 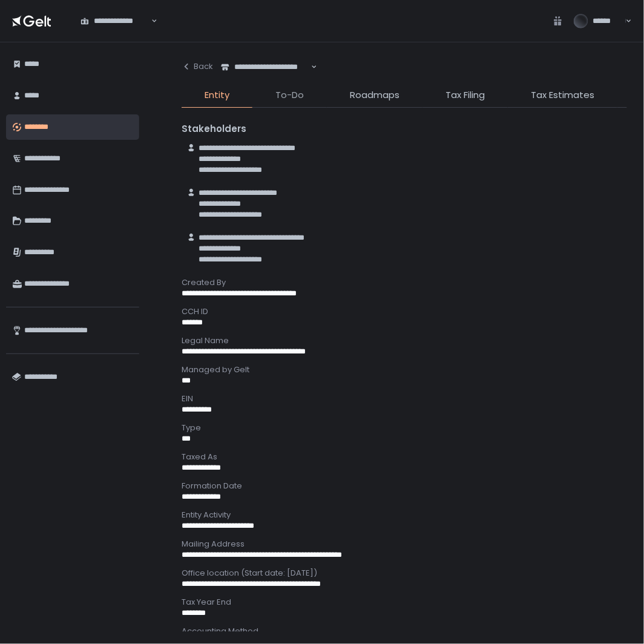 I want to click on div: Taxed As, so click(x=404, y=457).